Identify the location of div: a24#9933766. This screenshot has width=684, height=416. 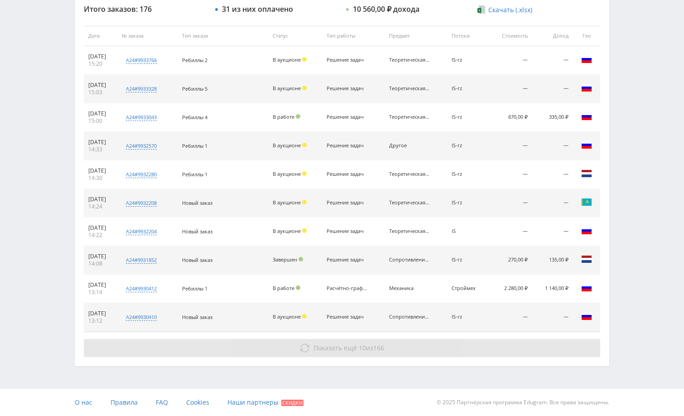
(141, 60).